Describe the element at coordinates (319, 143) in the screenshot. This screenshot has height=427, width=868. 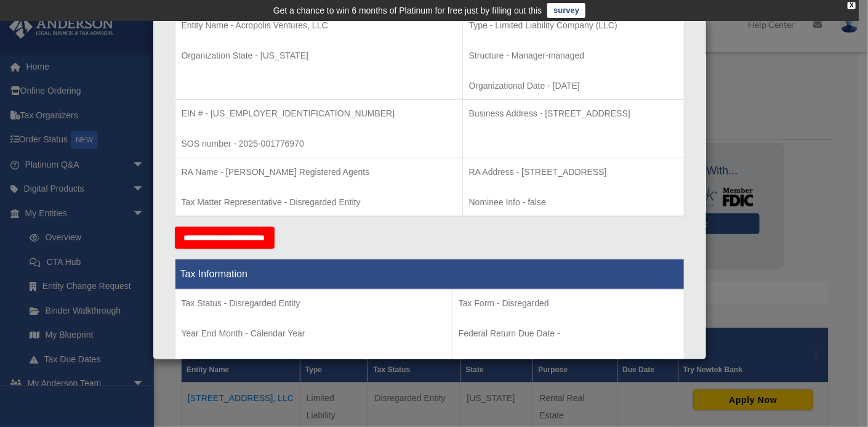
I see `p: SOS number - 2025-001776970` at that location.